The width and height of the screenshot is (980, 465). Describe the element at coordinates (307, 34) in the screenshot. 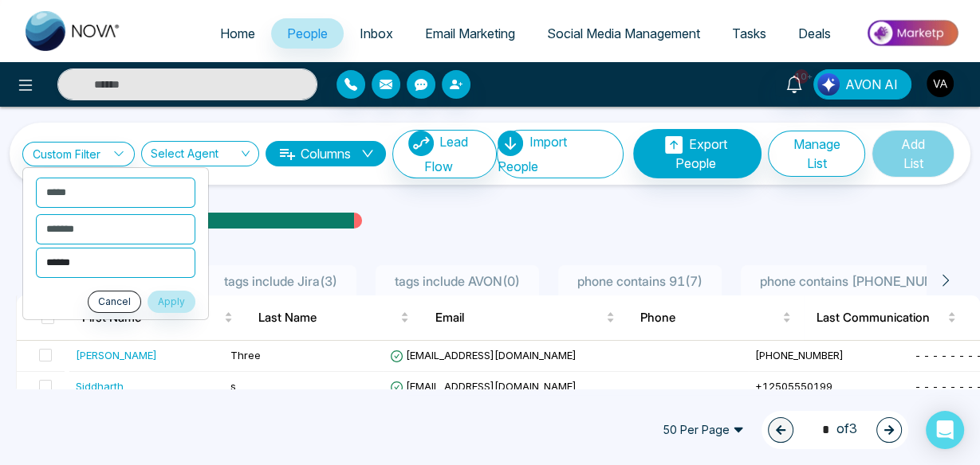

I see `span: People` at that location.